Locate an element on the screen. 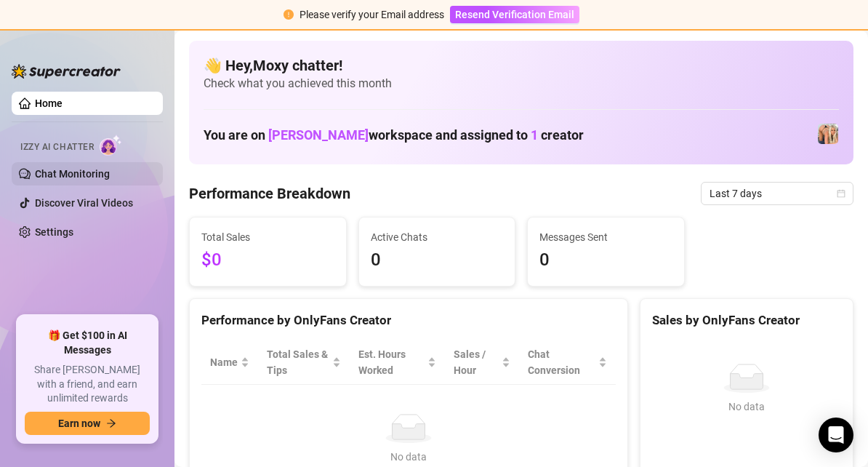 This screenshot has width=868, height=467. button: Resend Verification Email is located at coordinates (514, 15).